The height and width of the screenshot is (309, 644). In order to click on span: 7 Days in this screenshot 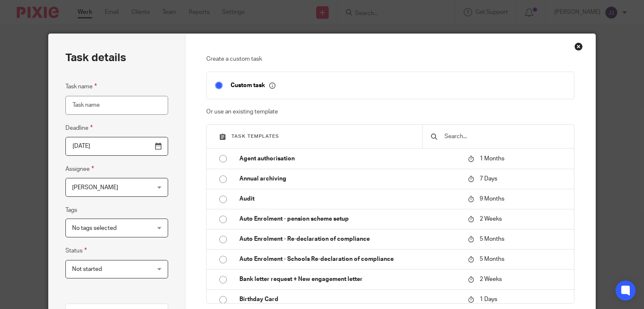, I will do `click(489, 179)`.